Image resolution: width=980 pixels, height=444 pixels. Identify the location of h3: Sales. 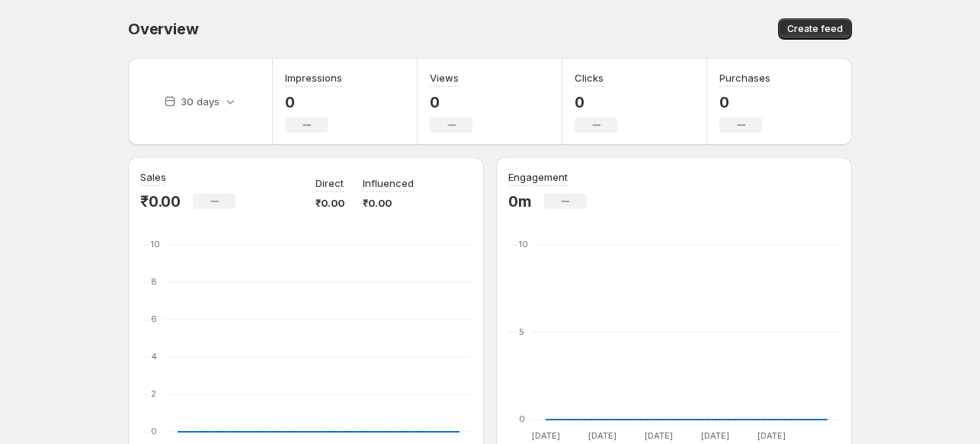
(153, 176).